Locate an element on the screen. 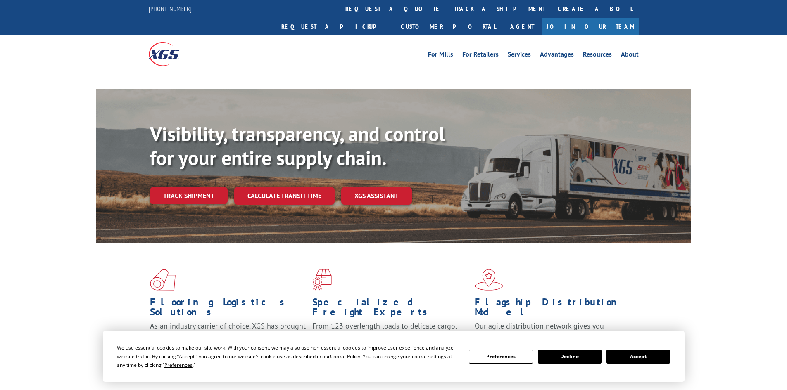 The image size is (787, 390). img: xgs-icon-flagship-distribution-model-red is located at coordinates (489, 280).